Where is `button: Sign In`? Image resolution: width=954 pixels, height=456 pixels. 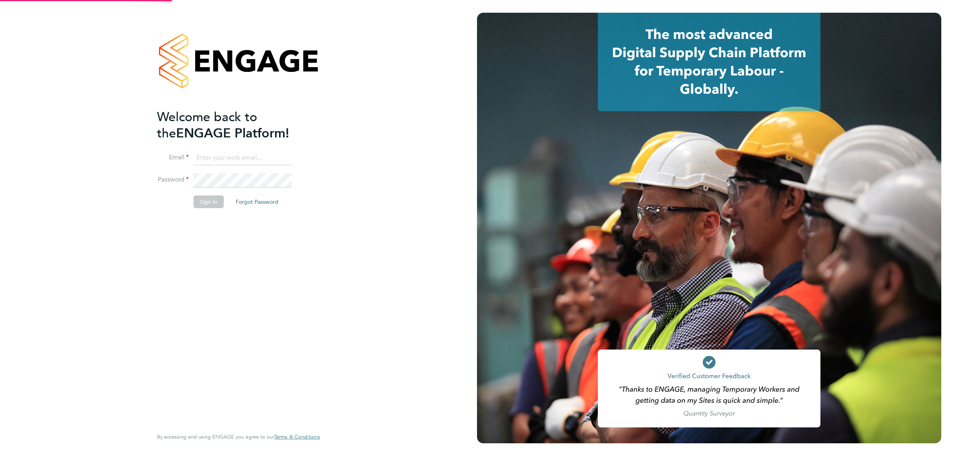 button: Sign In is located at coordinates (209, 202).